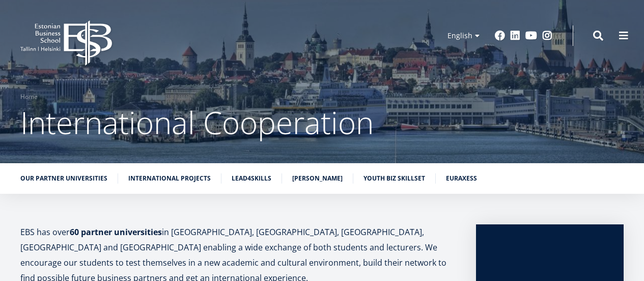  I want to click on strong: 60 partner universities, so click(115, 232).